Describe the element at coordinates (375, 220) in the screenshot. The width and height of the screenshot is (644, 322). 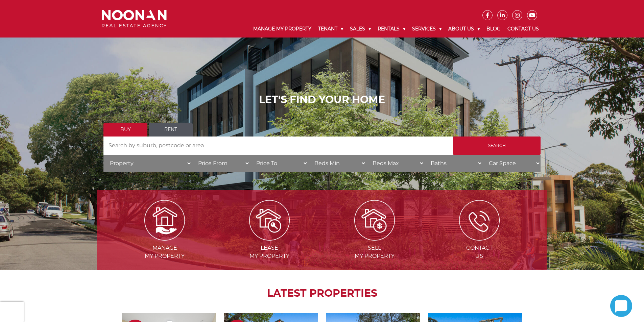
I see `img: Sell my property` at that location.